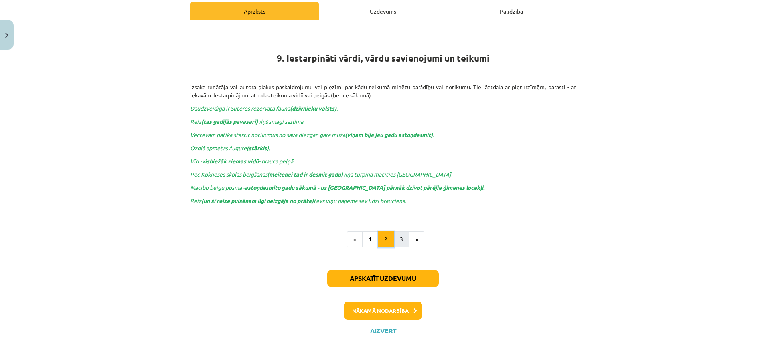 This screenshot has height=364, width=766. What do you see at coordinates (383, 83) in the screenshot?
I see `p: izsaka runātāja vai autora blakus paskaidrojumu vai piezīmi par kādu teikumā minētu parādību vai ...` at bounding box center [383, 83].